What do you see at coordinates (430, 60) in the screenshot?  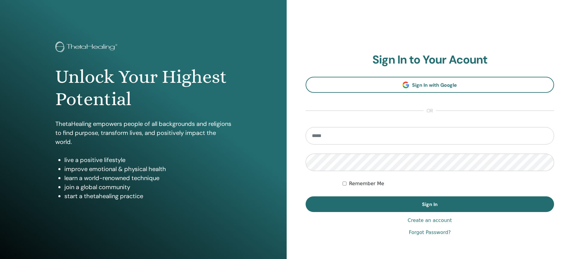 I see `h2: Sign In to Your Acount` at bounding box center [430, 60].